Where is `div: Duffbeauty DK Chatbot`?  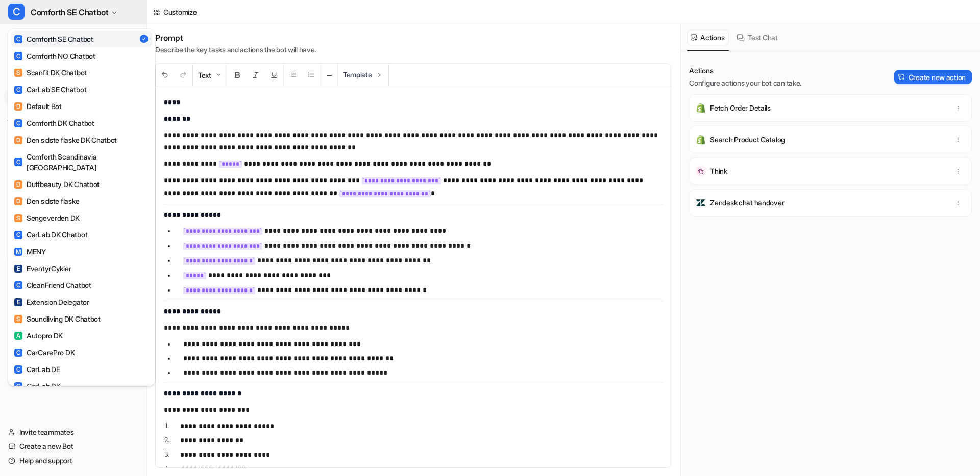 div: Duffbeauty DK Chatbot is located at coordinates (57, 184).